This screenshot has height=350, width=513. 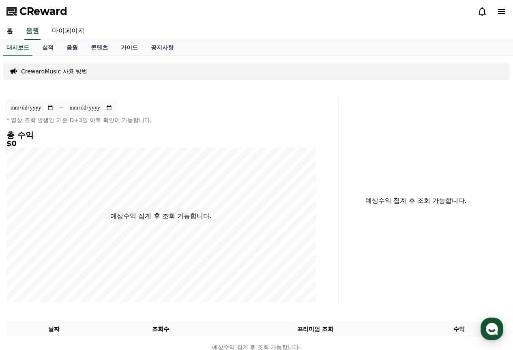 I want to click on a: 공지사항, so click(x=162, y=48).